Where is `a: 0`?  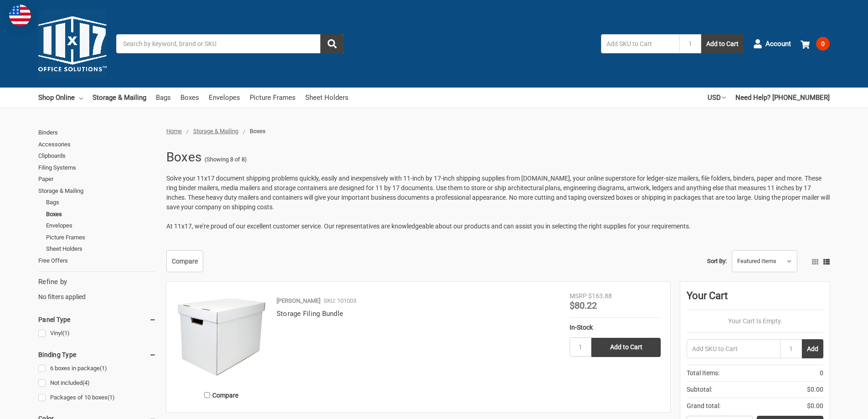 a: 0 is located at coordinates (816, 43).